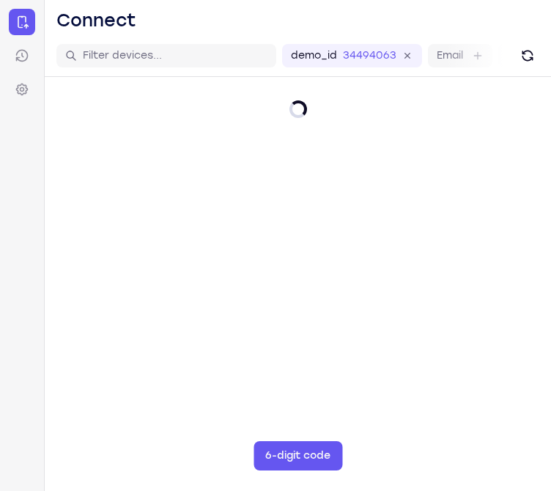 This screenshot has height=491, width=551. What do you see at coordinates (22, 56) in the screenshot?
I see `a: Sessions` at bounding box center [22, 56].